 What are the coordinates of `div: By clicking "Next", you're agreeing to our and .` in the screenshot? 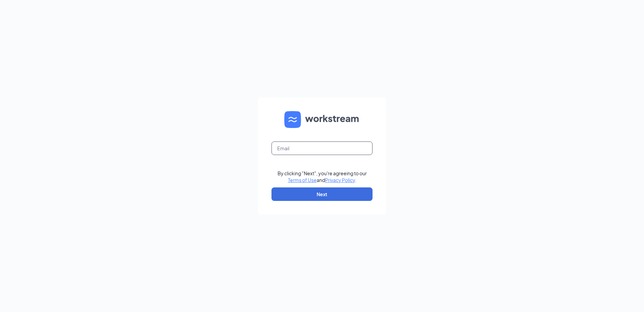 It's located at (322, 177).